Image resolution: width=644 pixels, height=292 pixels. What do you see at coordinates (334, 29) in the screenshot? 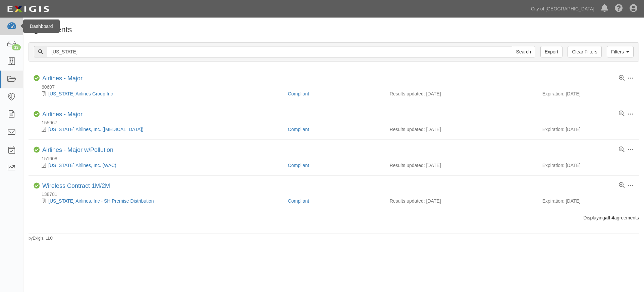
I see `h1: Agreements` at bounding box center [334, 29].